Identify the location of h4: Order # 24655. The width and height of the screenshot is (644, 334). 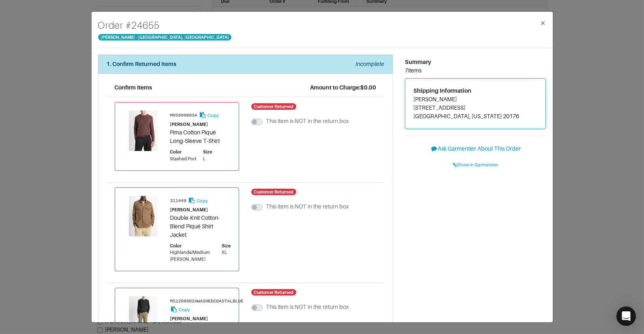
(165, 25).